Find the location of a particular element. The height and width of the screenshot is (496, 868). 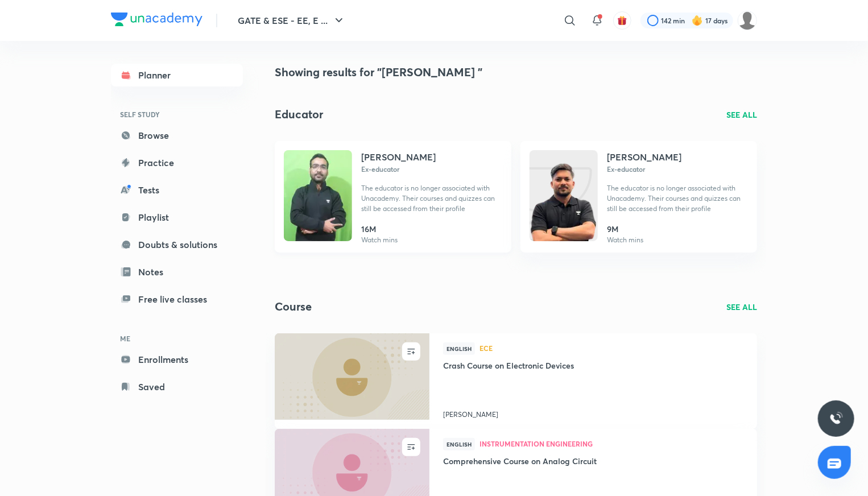

h6: SELF STUDY is located at coordinates (177, 114).